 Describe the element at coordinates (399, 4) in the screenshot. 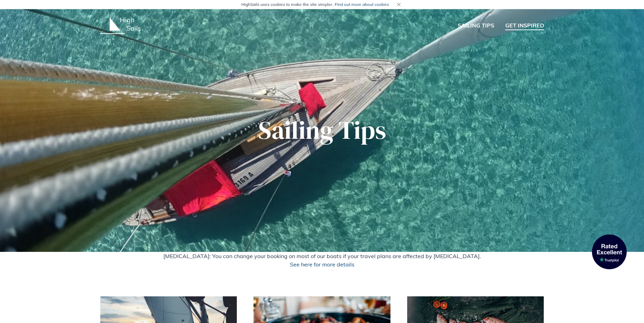

I see `button: Close` at that location.